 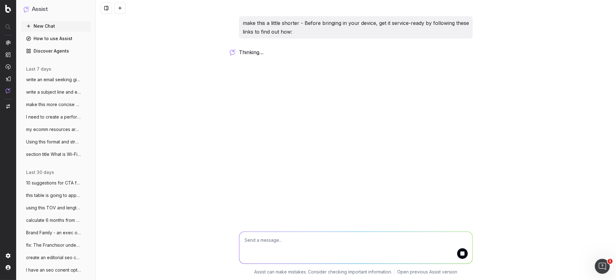 What do you see at coordinates (232, 52) in the screenshot?
I see `img: Botify assist logo` at bounding box center [232, 52].